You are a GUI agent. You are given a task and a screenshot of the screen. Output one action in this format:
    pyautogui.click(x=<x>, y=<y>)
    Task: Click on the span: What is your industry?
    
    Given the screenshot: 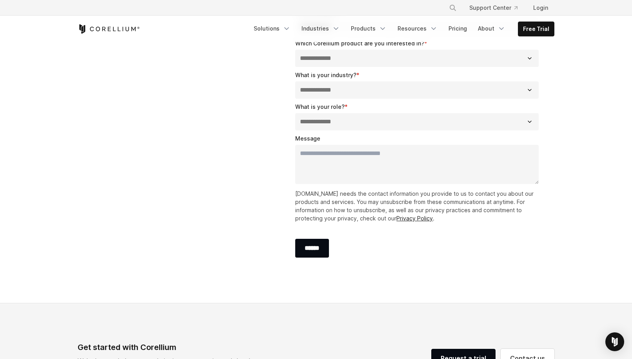 What is the action you would take?
    pyautogui.click(x=326, y=75)
    